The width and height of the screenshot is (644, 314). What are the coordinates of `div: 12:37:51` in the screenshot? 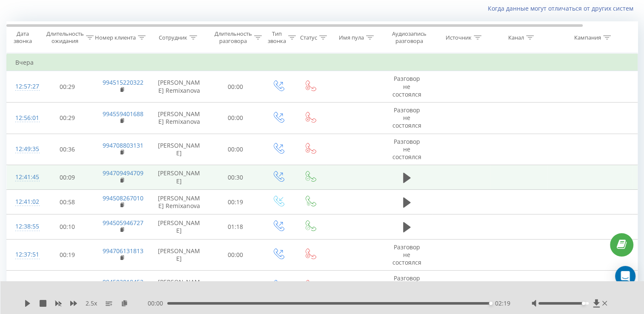 It's located at (24, 254).